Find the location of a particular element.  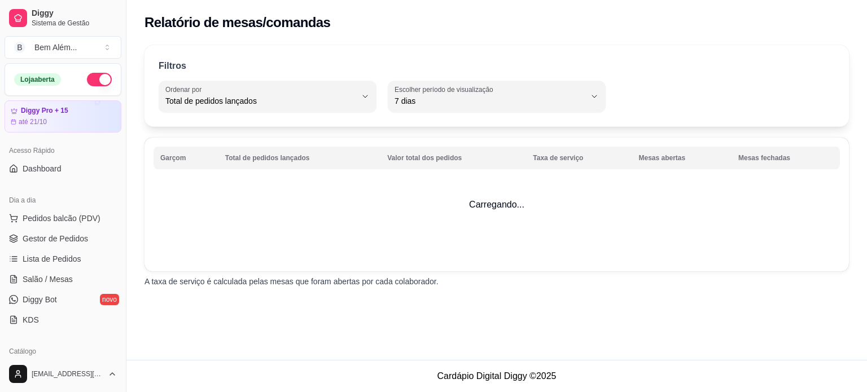

a: Diggy Botnovo is located at coordinates (63, 300).